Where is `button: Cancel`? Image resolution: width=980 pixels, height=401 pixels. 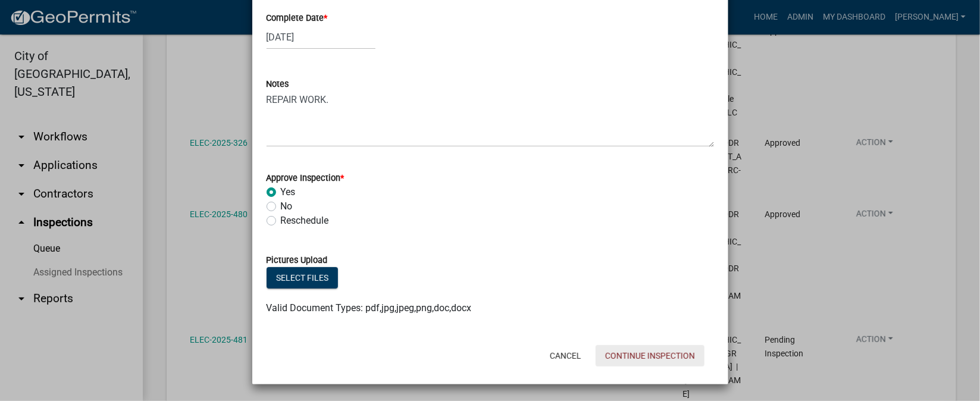
button: Cancel is located at coordinates (566, 356).